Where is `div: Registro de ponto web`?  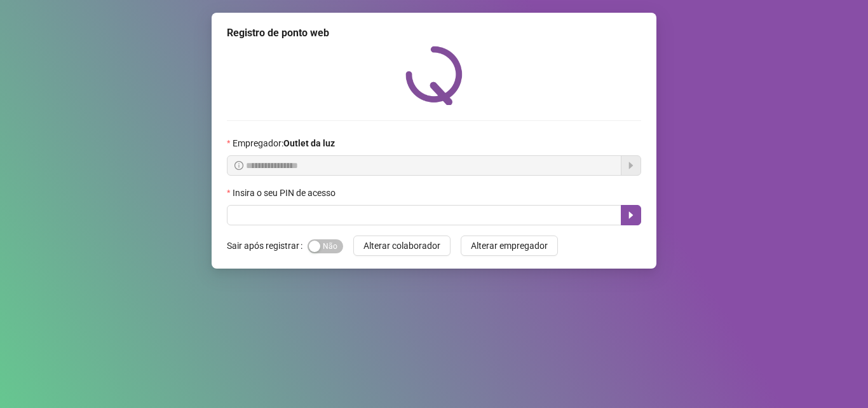
div: Registro de ponto web is located at coordinates (434, 33).